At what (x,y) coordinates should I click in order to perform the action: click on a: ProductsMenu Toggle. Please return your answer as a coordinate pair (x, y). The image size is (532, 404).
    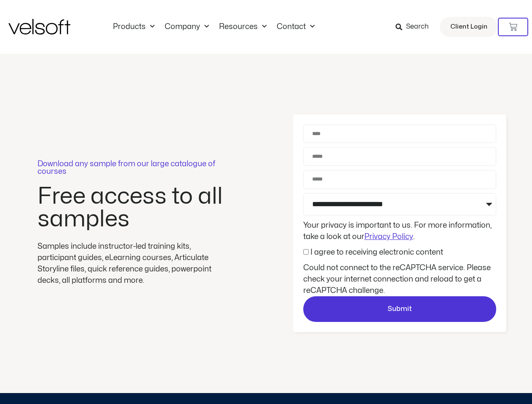
    Looking at the image, I should click on (134, 27).